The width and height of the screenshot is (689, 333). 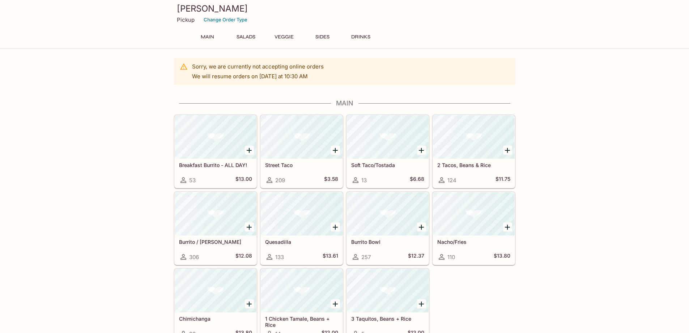 What do you see at coordinates (330, 257) in the screenshot?
I see `h5: $13.61` at bounding box center [330, 257].